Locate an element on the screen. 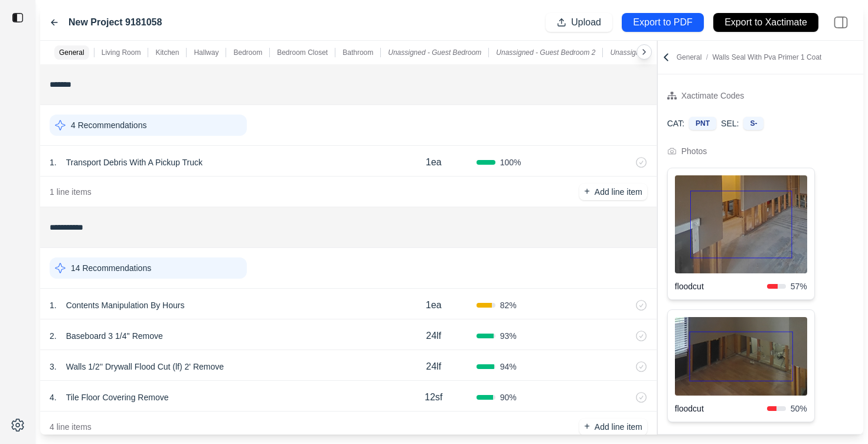  p: Kitchen is located at coordinates (167, 52).